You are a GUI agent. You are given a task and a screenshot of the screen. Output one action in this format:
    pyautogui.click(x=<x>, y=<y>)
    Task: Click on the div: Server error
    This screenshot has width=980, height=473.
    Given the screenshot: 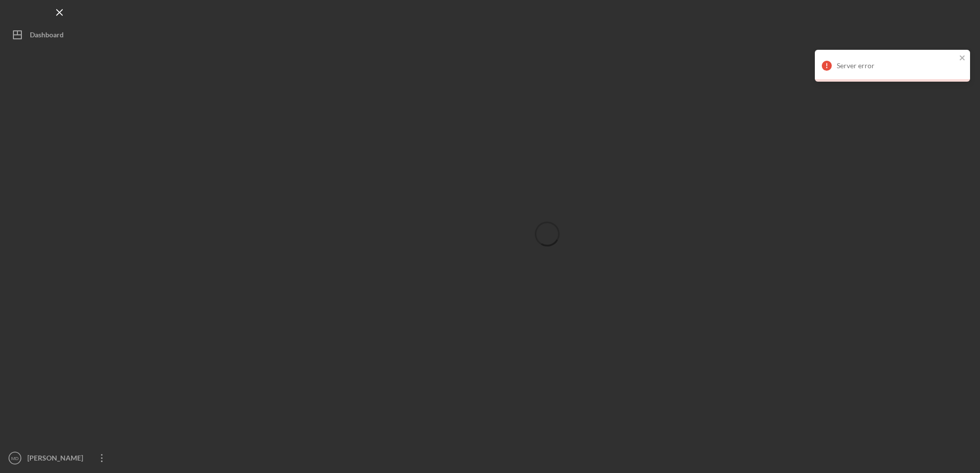 What is the action you would take?
    pyautogui.click(x=897, y=66)
    